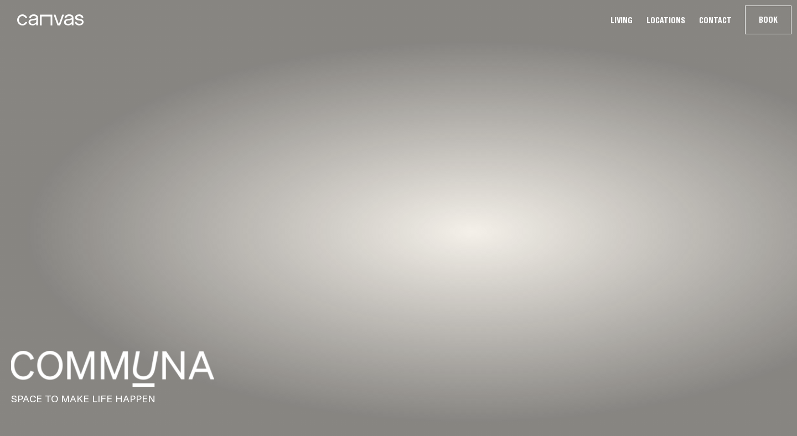 This screenshot has width=797, height=436. Describe the element at coordinates (399, 399) in the screenshot. I see `p: SPACE TO MAKE LIFE HAPPEN` at that location.